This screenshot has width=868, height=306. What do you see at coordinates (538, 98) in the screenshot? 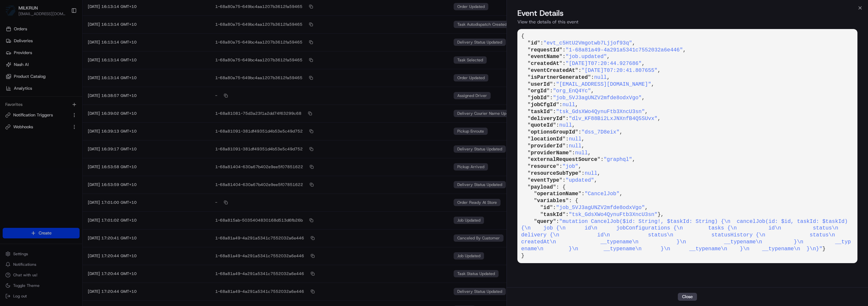
I see `span: jobId` at bounding box center [538, 98].